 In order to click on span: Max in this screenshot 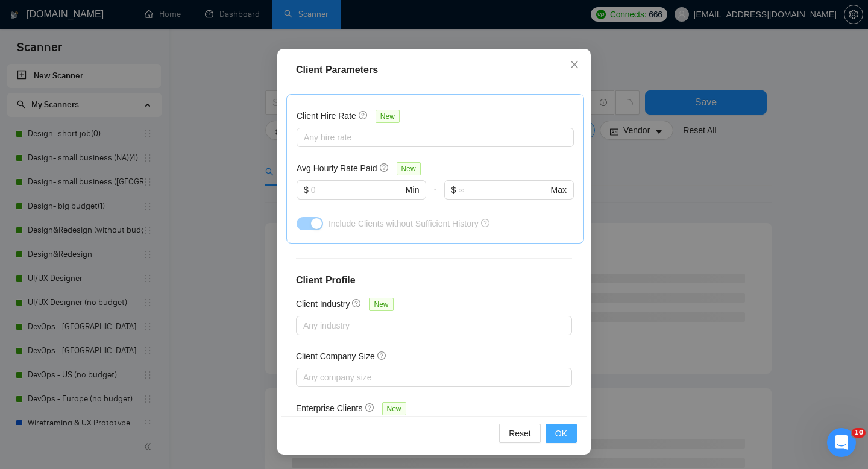, I will do `click(559, 190)`.